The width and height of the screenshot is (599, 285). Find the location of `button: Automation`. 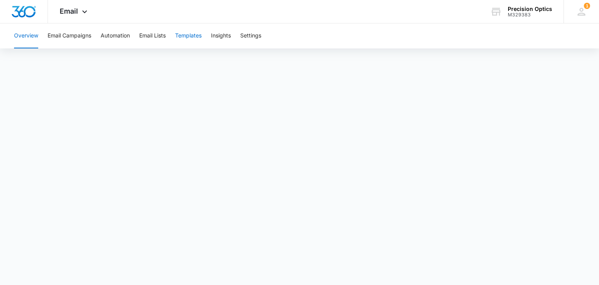

button: Automation is located at coordinates (115, 36).